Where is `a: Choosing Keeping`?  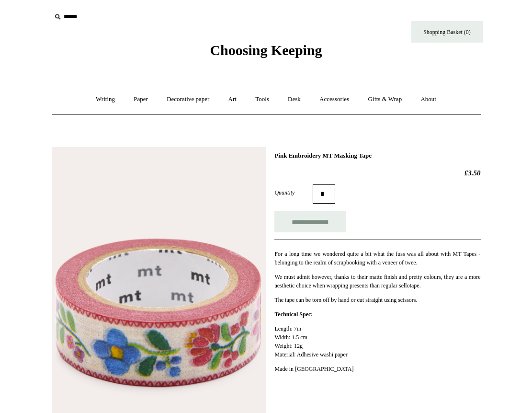
a: Choosing Keeping is located at coordinates (266, 53).